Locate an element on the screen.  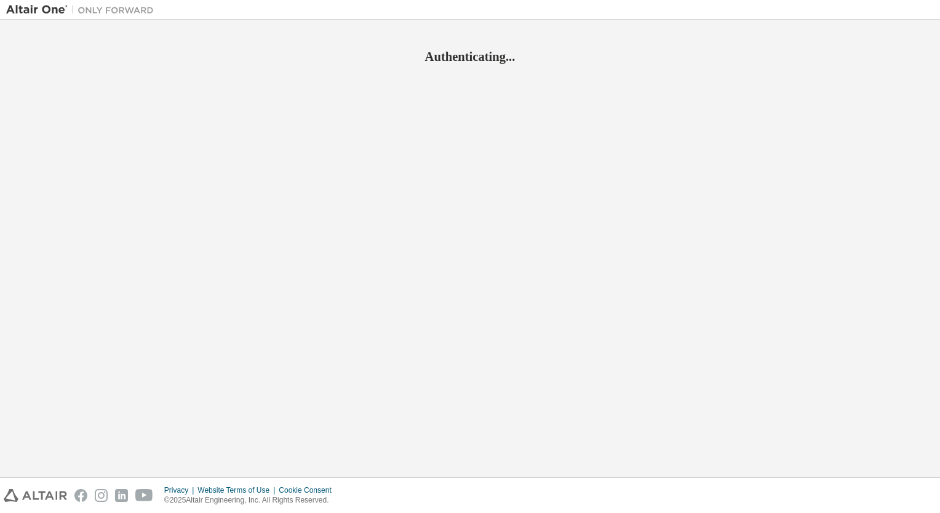
img: linkedin.svg is located at coordinates (121, 495).